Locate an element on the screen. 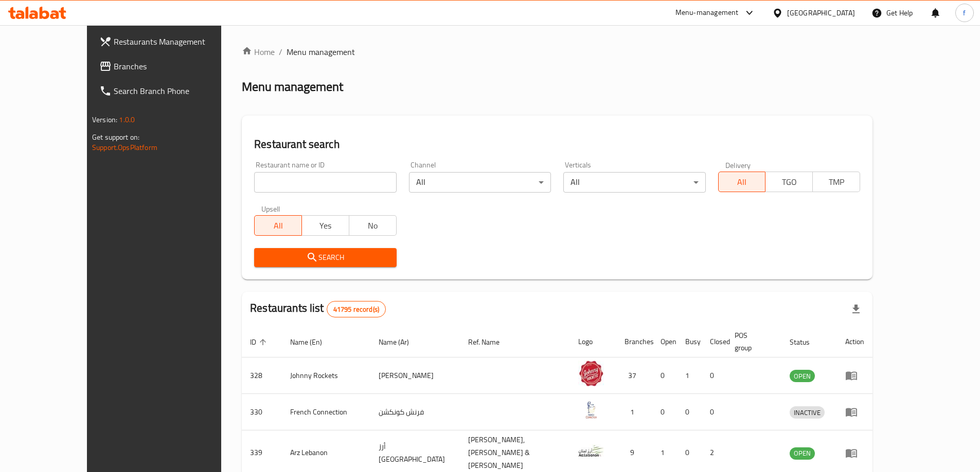 This screenshot has height=472, width=980. a: Support.OpsPlatform is located at coordinates (125, 148).